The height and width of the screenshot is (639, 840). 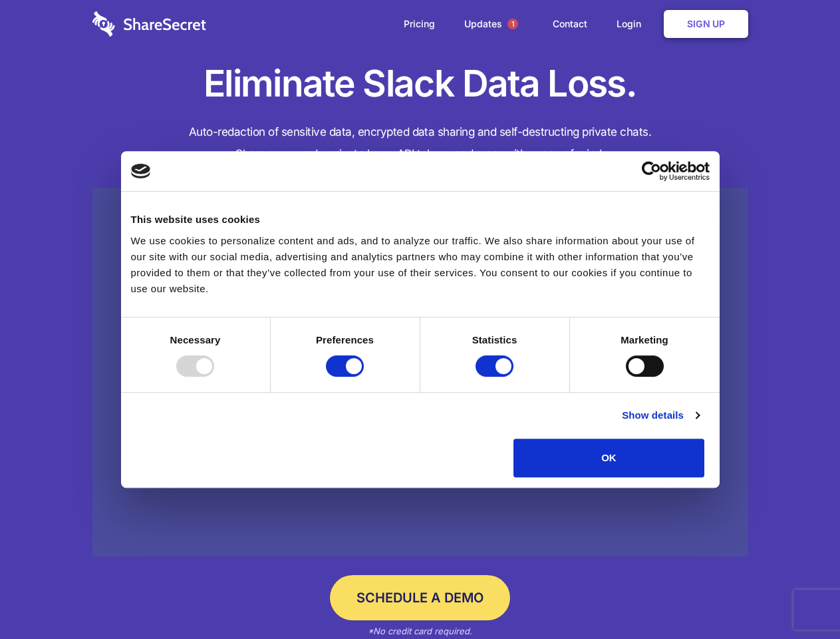 What do you see at coordinates (661, 415) in the screenshot?
I see `a: Show details` at bounding box center [661, 415].